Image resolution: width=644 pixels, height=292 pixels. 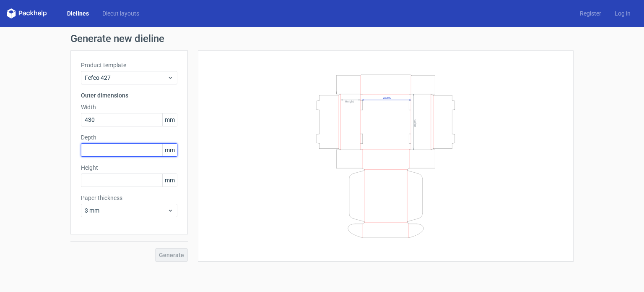 What do you see at coordinates (129, 198) in the screenshot?
I see `label: Paper thickness` at bounding box center [129, 198].